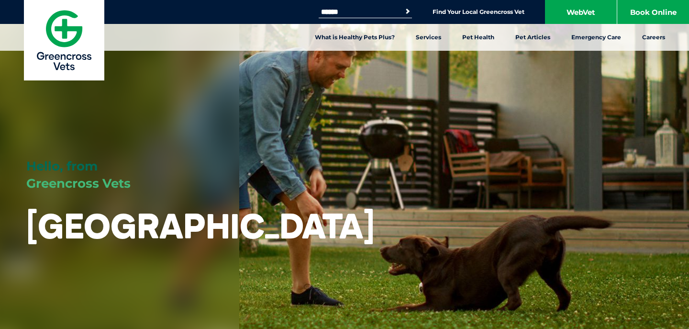 This screenshot has height=329, width=689. Describe the element at coordinates (78, 183) in the screenshot. I see `span: Greencross Vets` at that location.